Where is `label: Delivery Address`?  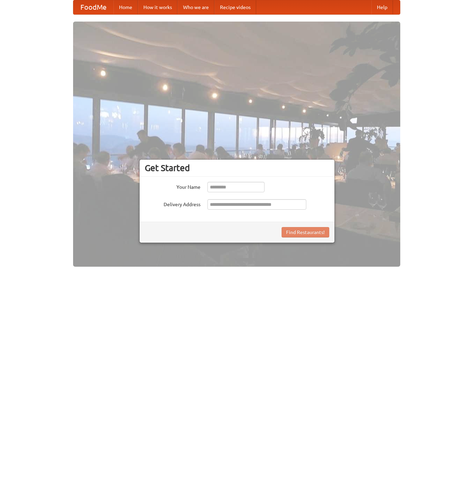
label: Delivery Address is located at coordinates (172, 203).